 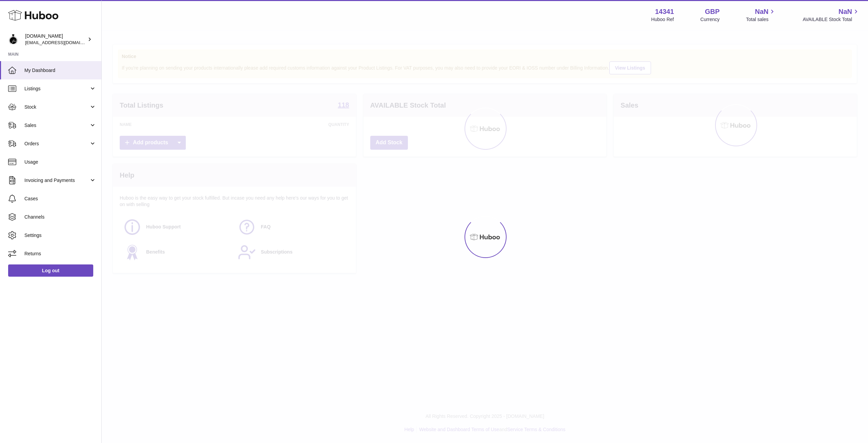 What do you see at coordinates (51, 271) in the screenshot?
I see `a: Log out` at bounding box center [51, 271].